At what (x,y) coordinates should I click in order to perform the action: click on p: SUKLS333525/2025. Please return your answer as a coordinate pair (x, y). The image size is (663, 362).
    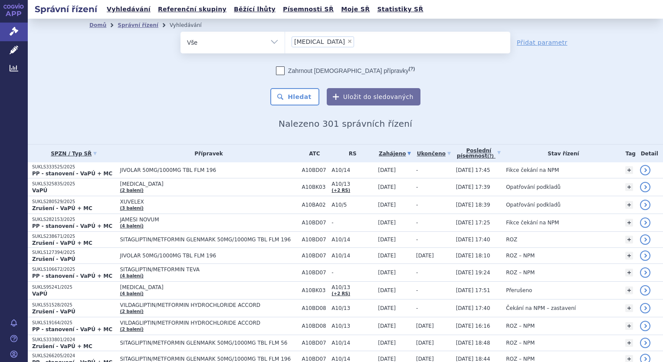
    Looking at the image, I should click on (74, 167).